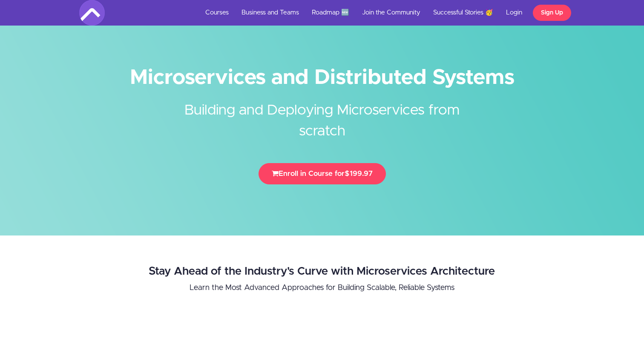  What do you see at coordinates (322, 288) in the screenshot?
I see `p: Learn the Most Advanced Approaches for Building Scalable, Reliable Systems` at bounding box center [322, 288].